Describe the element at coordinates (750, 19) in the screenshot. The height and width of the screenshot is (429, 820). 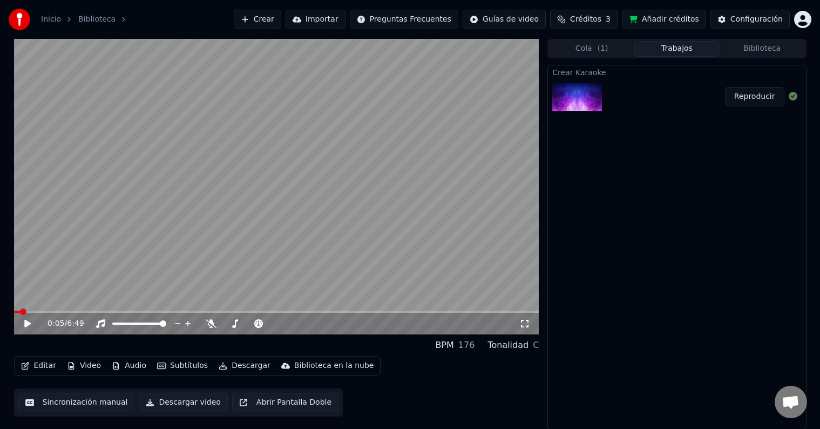
I see `button: Configuración` at that location.